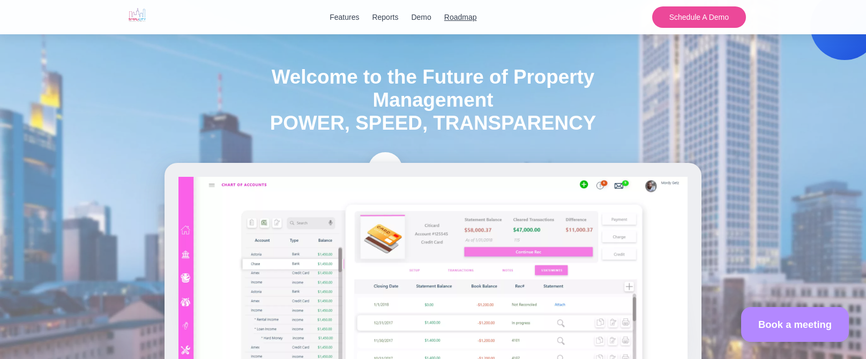 The width and height of the screenshot is (866, 359). Describe the element at coordinates (137, 15) in the screenshot. I see `img: Simplicity Logo` at that location.